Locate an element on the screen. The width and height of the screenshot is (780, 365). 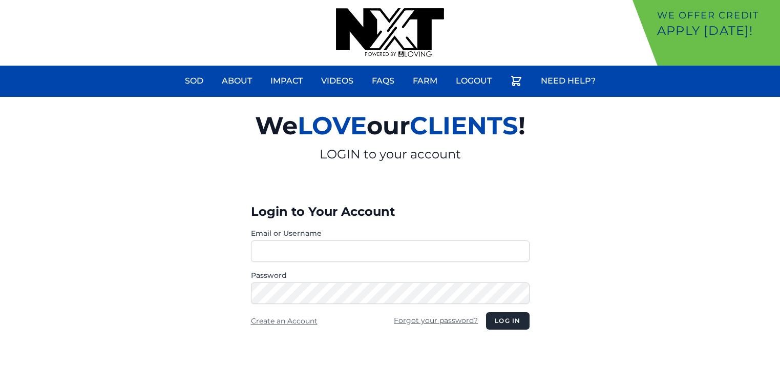
p: We offer Credit is located at coordinates (716, 15).